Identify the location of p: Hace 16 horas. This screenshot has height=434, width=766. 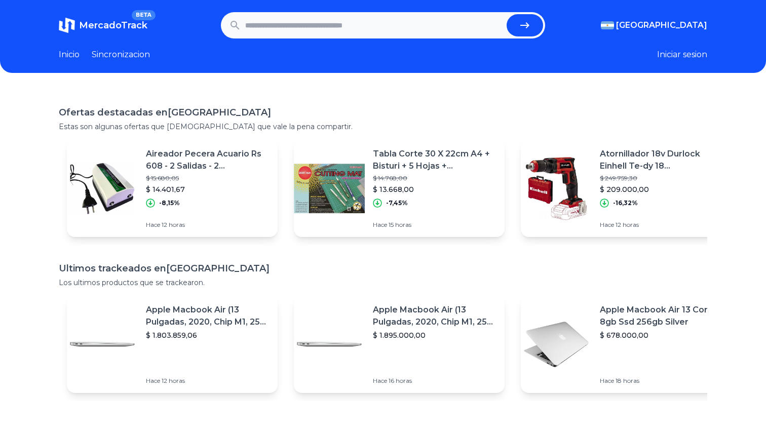
(435, 381).